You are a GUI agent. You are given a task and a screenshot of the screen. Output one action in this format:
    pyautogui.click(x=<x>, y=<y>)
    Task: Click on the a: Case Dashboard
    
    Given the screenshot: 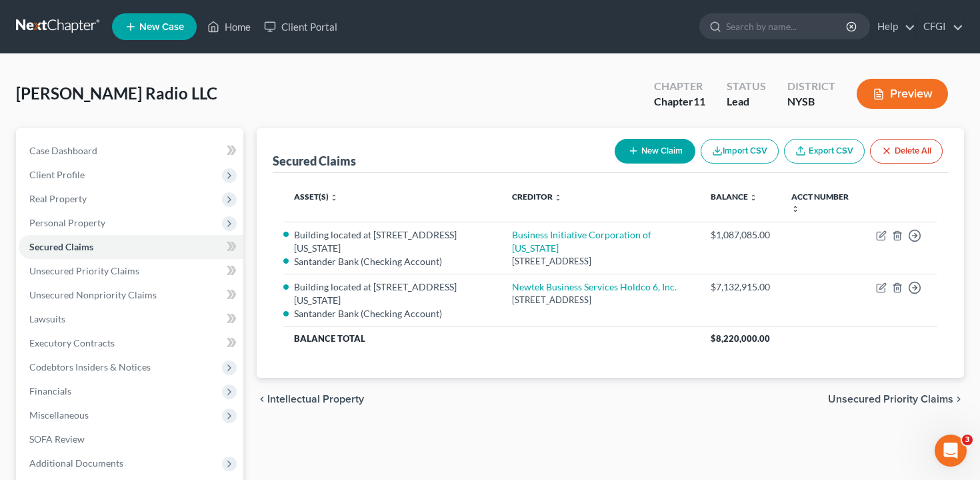 What is the action you would take?
    pyautogui.click(x=131, y=151)
    